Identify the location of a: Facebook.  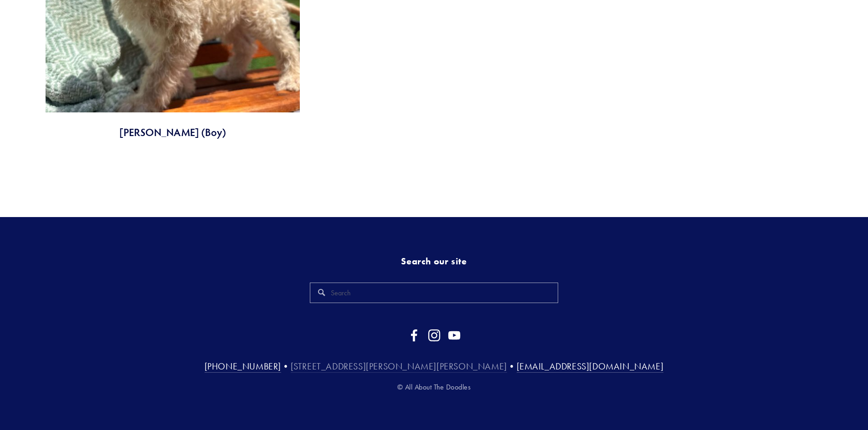
(414, 336).